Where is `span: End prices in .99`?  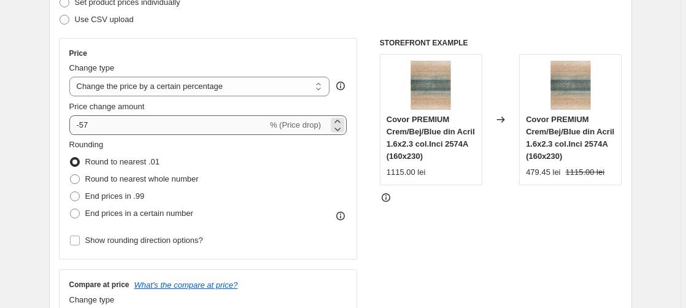
span: End prices in .99 is located at coordinates (115, 196).